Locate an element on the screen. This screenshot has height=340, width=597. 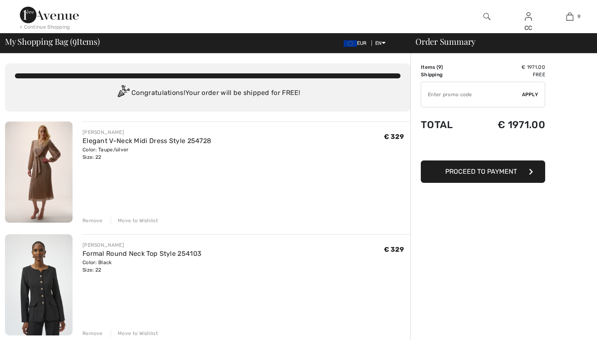
div: Color: Black Size: 22 is located at coordinates (142, 266).